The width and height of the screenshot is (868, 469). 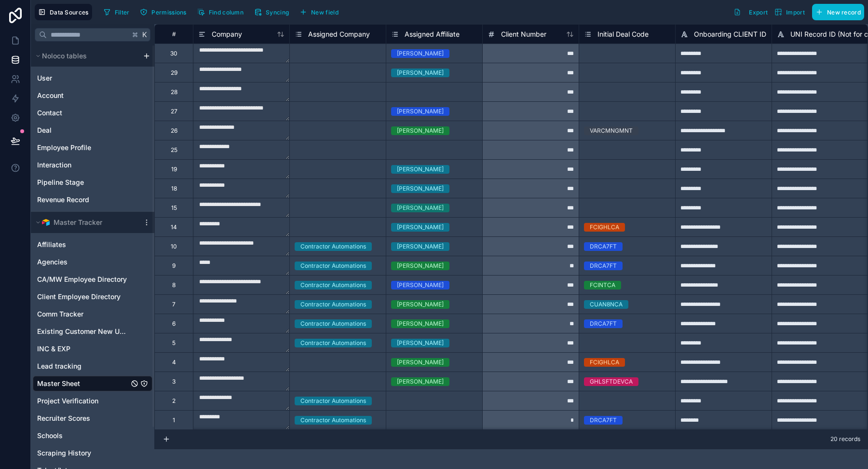 What do you see at coordinates (846, 438) in the screenshot?
I see `span: 20 records` at bounding box center [846, 438].